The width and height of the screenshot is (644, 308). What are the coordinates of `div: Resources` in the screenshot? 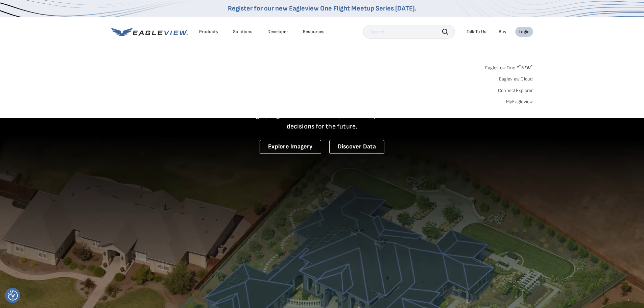 It's located at (313, 32).